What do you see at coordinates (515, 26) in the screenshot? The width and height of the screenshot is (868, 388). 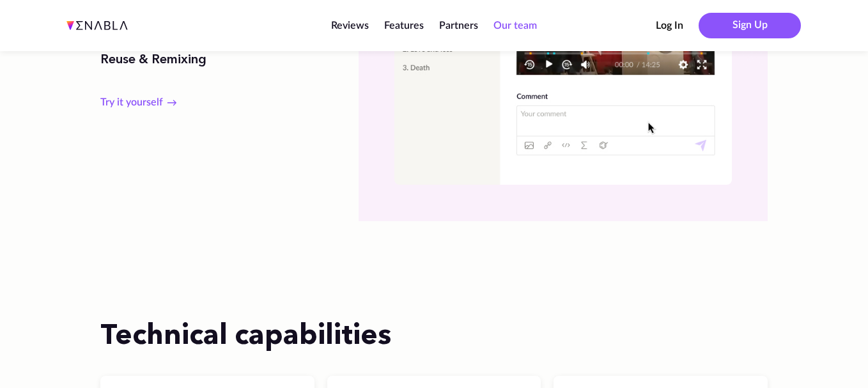 I see `a: Our team` at bounding box center [515, 26].